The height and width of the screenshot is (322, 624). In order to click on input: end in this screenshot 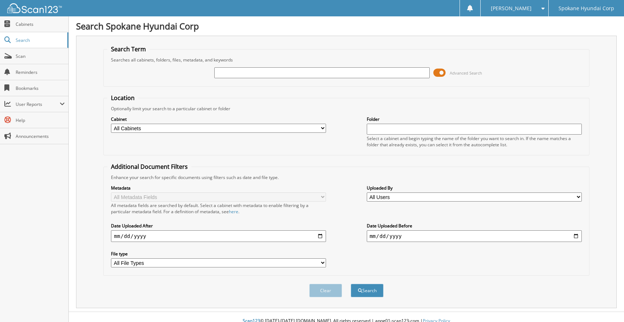, I will do `click(474, 236)`.